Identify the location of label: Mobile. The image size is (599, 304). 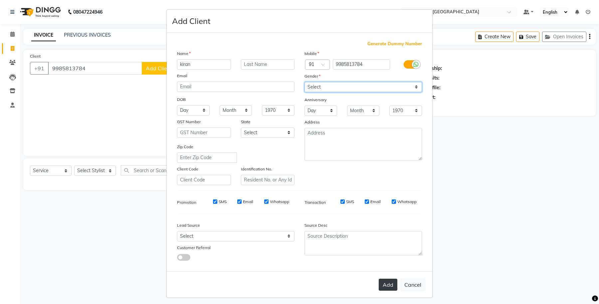
(312, 54).